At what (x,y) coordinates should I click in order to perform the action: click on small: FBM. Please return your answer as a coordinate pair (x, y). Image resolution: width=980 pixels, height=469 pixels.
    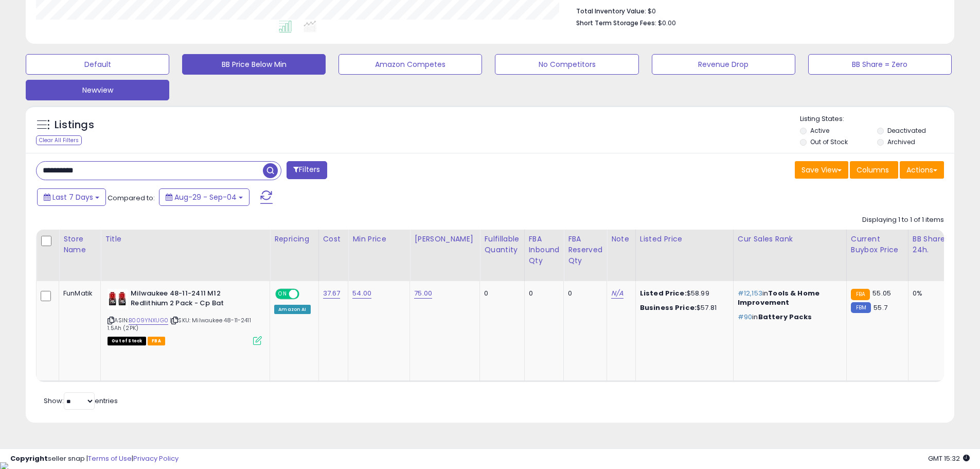
    Looking at the image, I should click on (861, 307).